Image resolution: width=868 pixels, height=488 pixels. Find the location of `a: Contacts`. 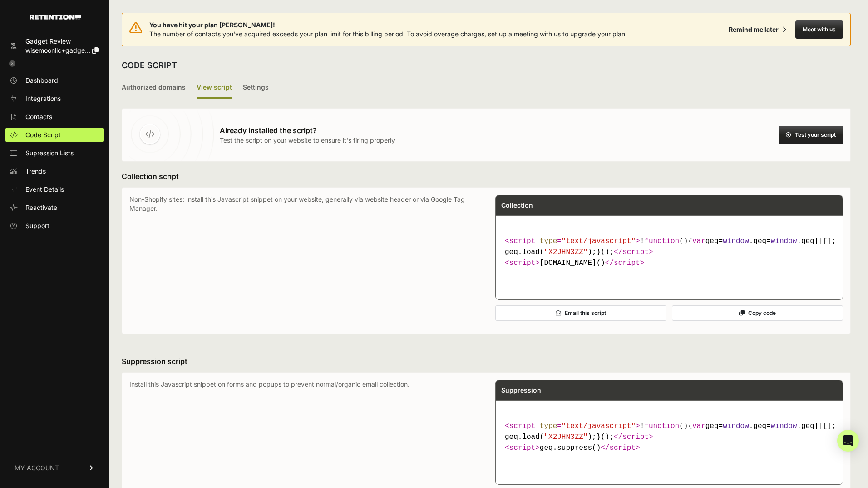

a: Contacts is located at coordinates (55, 117).